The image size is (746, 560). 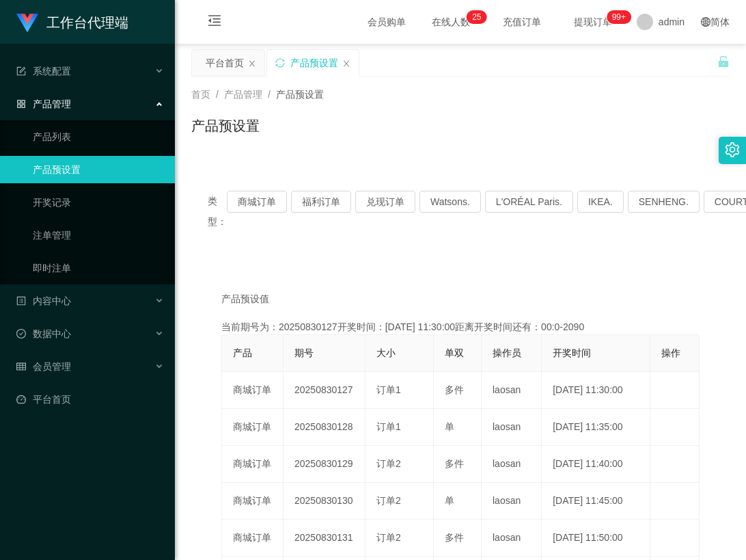 What do you see at coordinates (724, 61) in the screenshot?
I see `i: 图标: unlock` at bounding box center [724, 61].